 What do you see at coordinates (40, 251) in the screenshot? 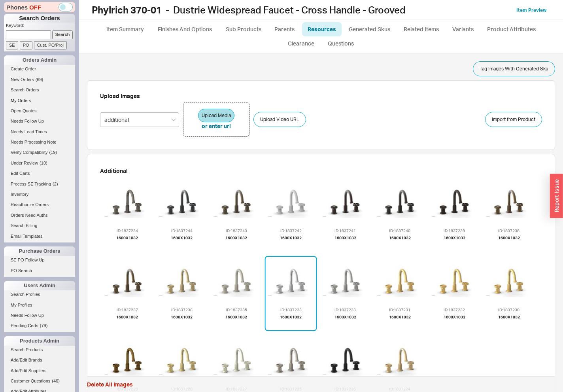
I see `div: Purchase Orders` at bounding box center [40, 251].